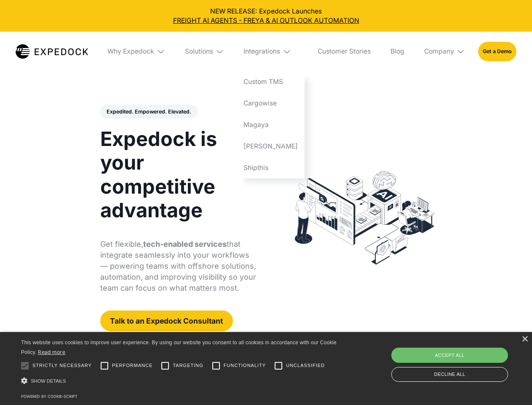 This screenshot has width=532, height=405. I want to click on span: Show details, so click(48, 381).